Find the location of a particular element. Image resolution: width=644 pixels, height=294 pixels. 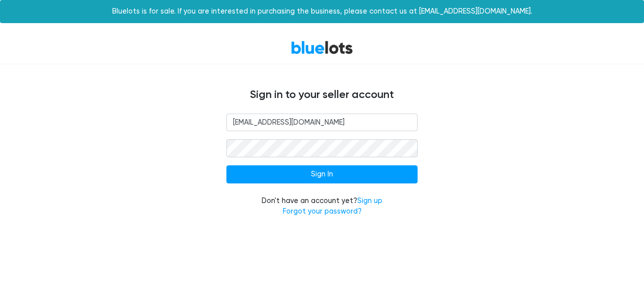

a: Sign up is located at coordinates (370, 200).